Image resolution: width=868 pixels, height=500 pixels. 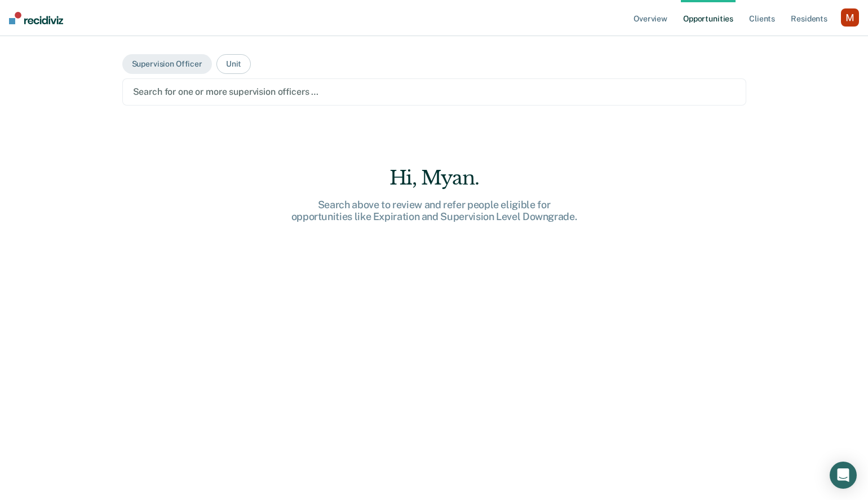 I want to click on div: Open Intercom Messenger, so click(x=843, y=475).